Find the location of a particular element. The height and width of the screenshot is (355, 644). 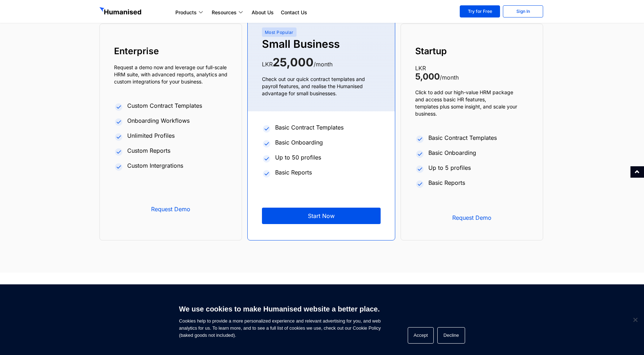

h5: Enterprise is located at coordinates (171, 51).